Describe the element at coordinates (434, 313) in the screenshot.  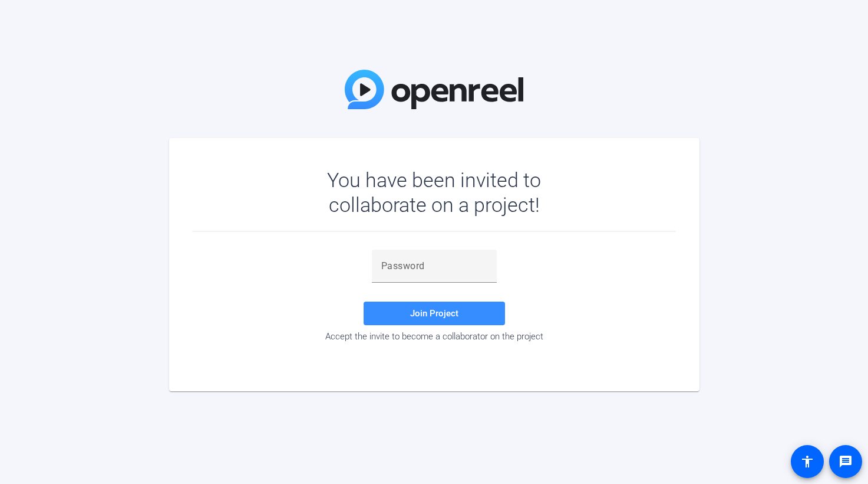
I see `button: Join Project` at that location.